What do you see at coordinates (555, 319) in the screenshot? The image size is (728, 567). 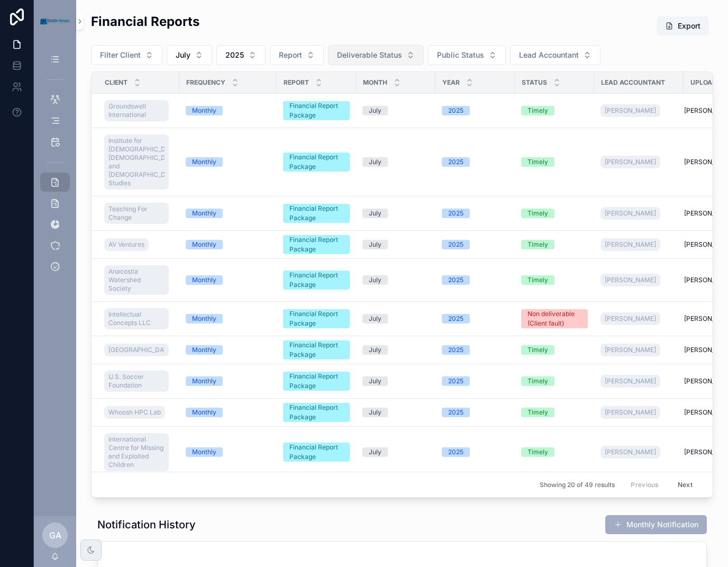 I see `div: Non deliverable (Client fault)` at bounding box center [555, 319].